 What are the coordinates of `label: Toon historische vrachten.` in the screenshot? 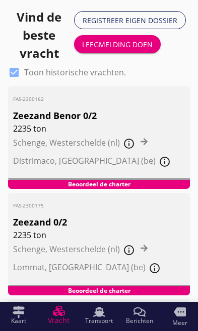 It's located at (75, 72).